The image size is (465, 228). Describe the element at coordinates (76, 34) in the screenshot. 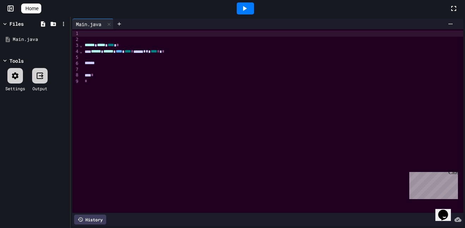

I see `div: 1` at that location.